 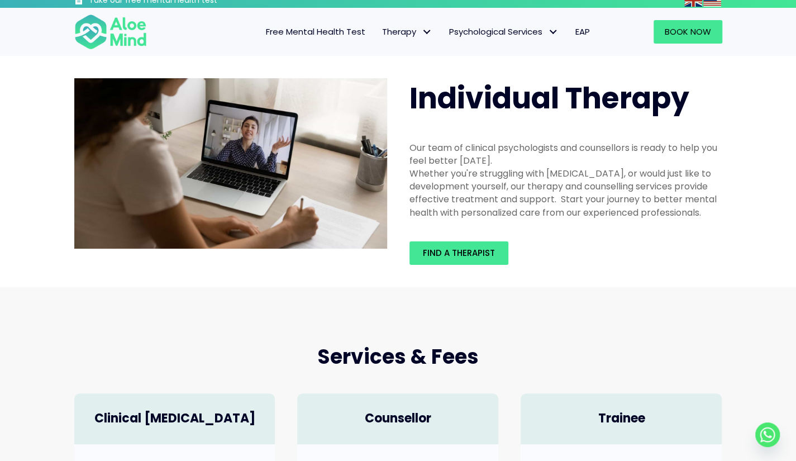 What do you see at coordinates (459, 253) in the screenshot?
I see `span: Find a therapist` at bounding box center [459, 253].